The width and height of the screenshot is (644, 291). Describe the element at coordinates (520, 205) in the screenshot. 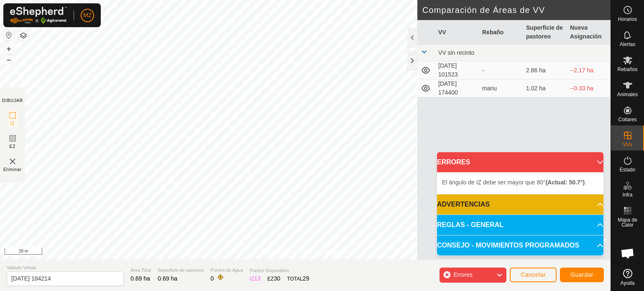

I see `p-accordion-header: ADVERTENCIAS` at that location.